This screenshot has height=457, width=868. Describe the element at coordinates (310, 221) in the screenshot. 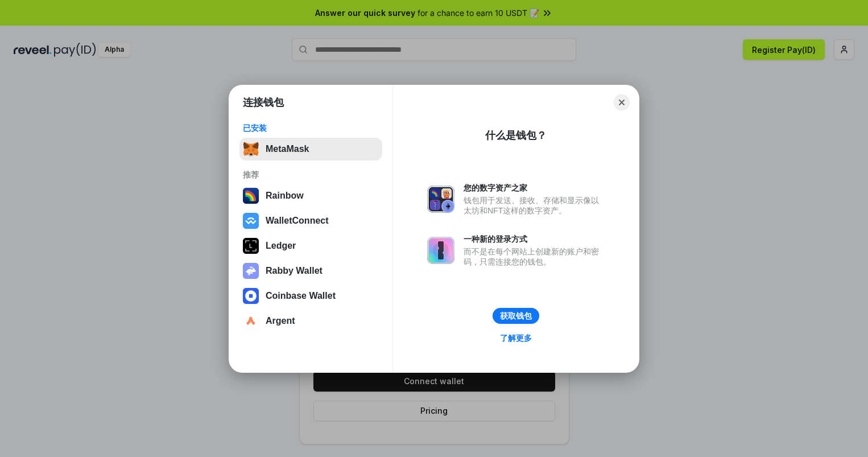

I see `button: WalletConnect` at that location.